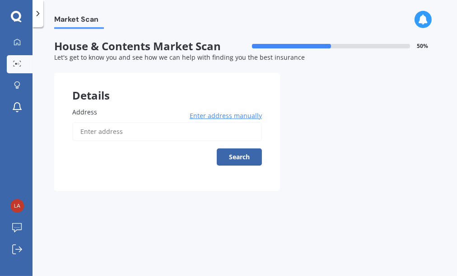 This screenshot has height=276, width=457. What do you see at coordinates (423, 46) in the screenshot?
I see `span: 50 %` at bounding box center [423, 46].